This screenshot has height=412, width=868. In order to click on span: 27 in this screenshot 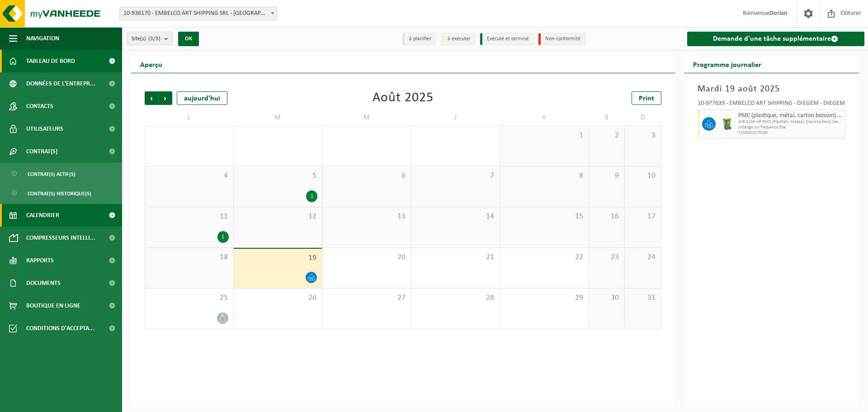, I will do `click(367, 298)`.